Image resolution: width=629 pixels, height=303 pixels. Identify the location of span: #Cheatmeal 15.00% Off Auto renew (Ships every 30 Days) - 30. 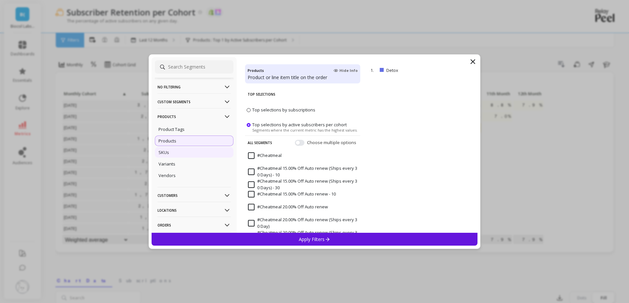
(302, 184).